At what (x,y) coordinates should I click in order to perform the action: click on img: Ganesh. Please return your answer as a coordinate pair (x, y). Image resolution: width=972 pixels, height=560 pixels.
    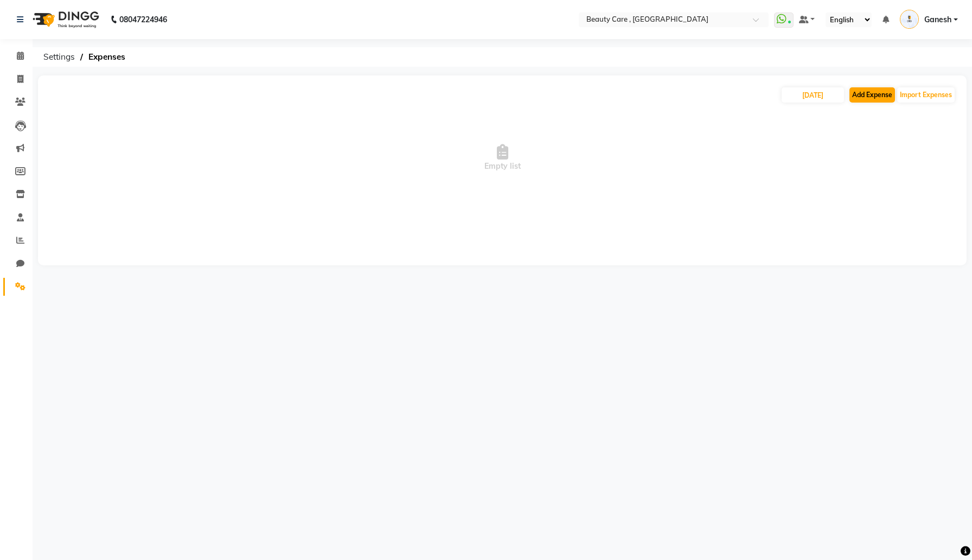
    Looking at the image, I should click on (909, 19).